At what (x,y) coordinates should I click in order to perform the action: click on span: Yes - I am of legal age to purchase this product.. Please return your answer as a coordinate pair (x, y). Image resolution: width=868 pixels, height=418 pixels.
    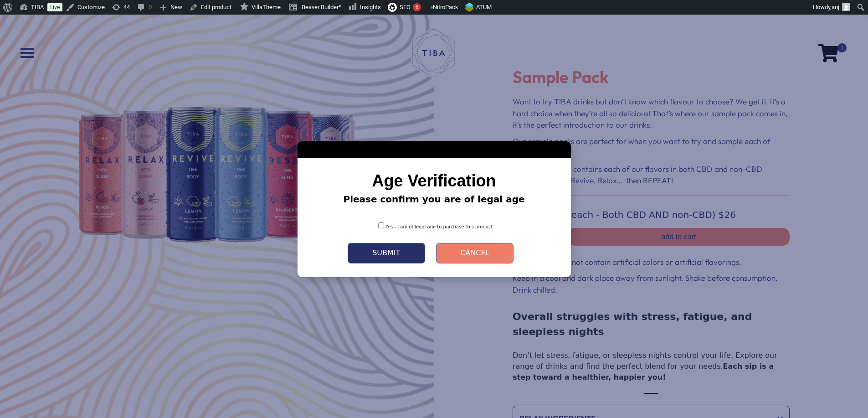
    Looking at the image, I should click on (440, 227).